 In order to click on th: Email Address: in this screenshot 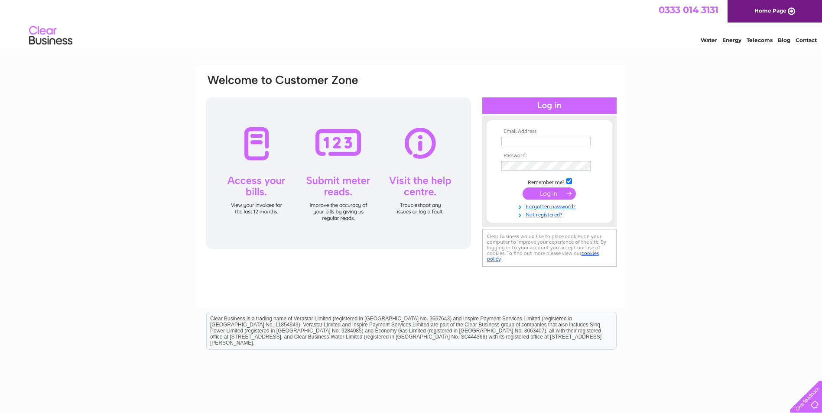, I will do `click(550, 132)`.